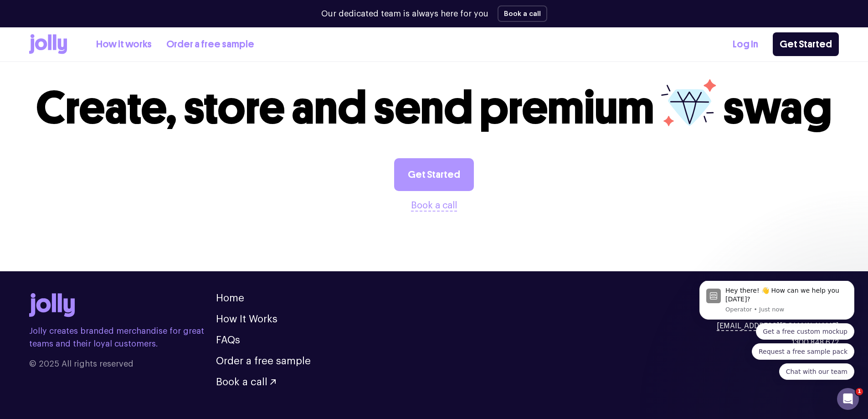  I want to click on span: Create, store and send premium, so click(345, 108).